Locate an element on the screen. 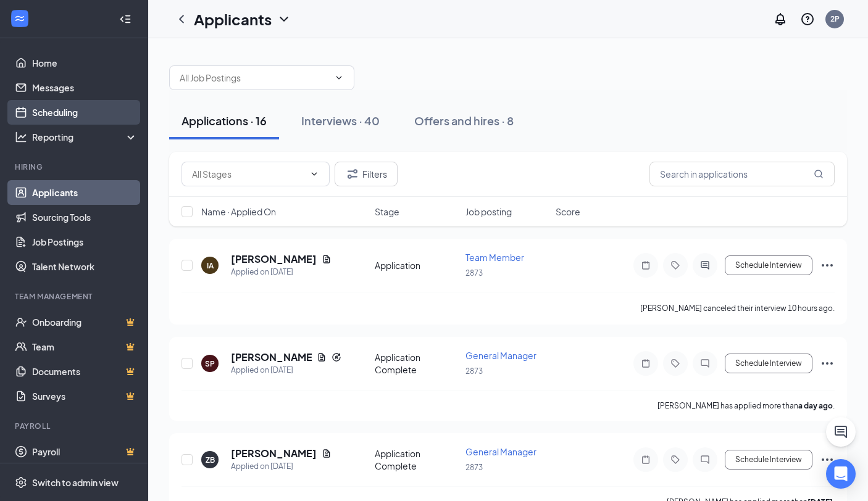 The height and width of the screenshot is (501, 868). a: Applicants is located at coordinates (85, 193).